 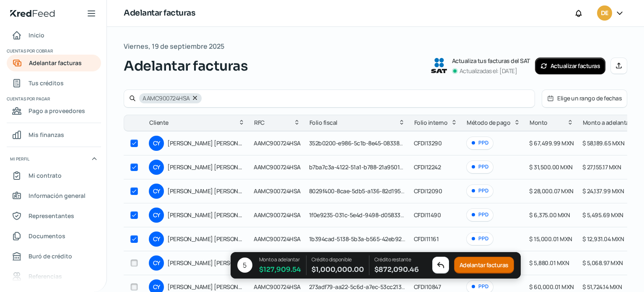 I want to click on span: 273adf79-aa22-5c6d-a7ec-53cc21304398, so click(x=363, y=286).